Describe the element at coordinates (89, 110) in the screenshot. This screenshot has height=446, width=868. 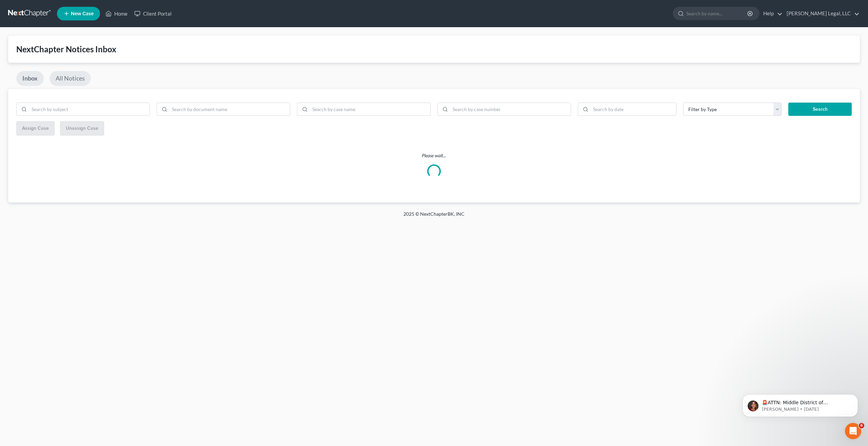
I see `input: Search by subject` at that location.